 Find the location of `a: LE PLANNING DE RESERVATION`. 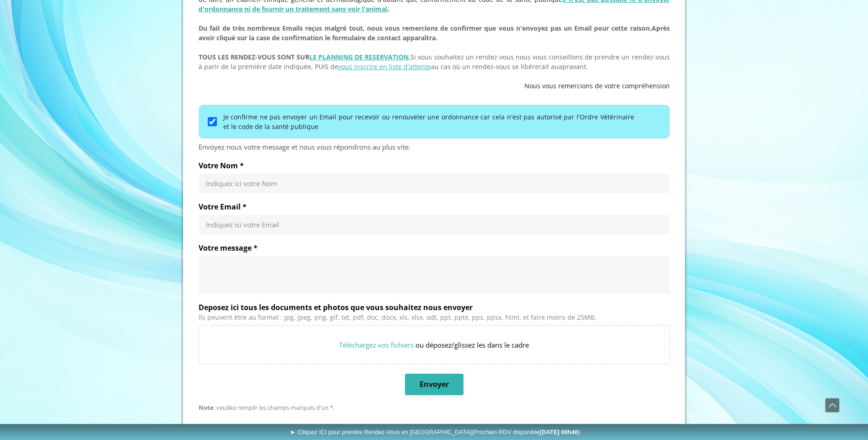

a: LE PLANNING DE RESERVATION is located at coordinates (359, 57).